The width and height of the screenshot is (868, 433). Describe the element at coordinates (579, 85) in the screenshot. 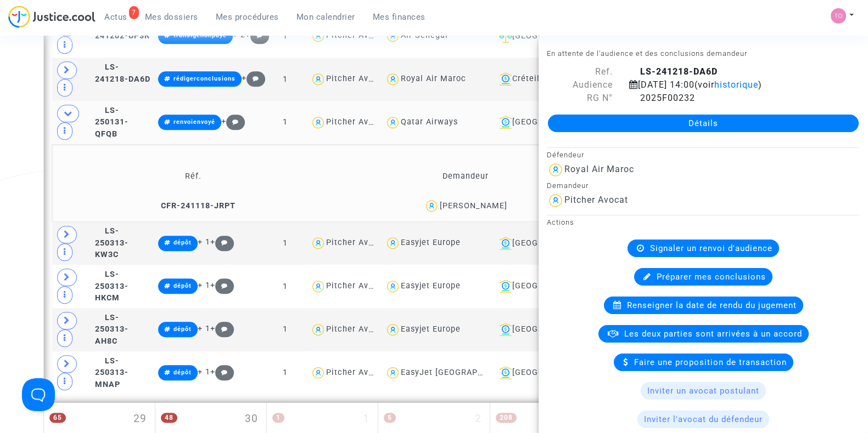

I see `div: Audience` at that location.